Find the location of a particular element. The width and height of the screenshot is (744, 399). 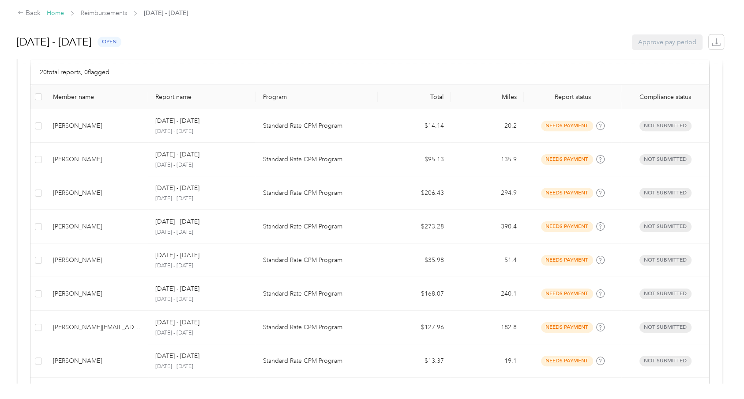

td: $168.07 is located at coordinates (414, 293).